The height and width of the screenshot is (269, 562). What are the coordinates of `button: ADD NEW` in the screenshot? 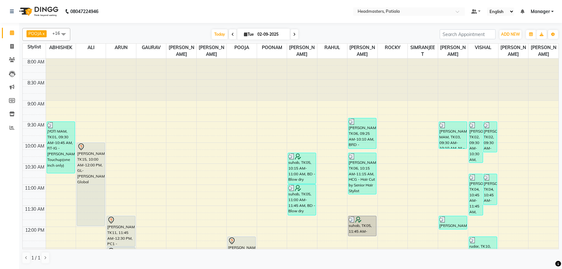 It's located at (510, 34).